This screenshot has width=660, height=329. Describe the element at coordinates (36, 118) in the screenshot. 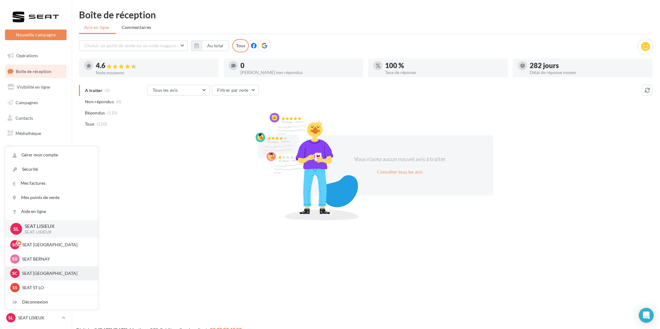

I see `a: Contacts` at that location.